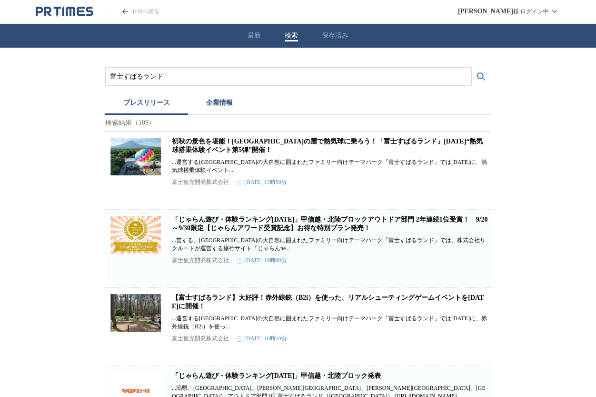 This screenshot has width=596, height=397. What do you see at coordinates (482, 77) in the screenshot?
I see `button: 検索する` at bounding box center [482, 77].